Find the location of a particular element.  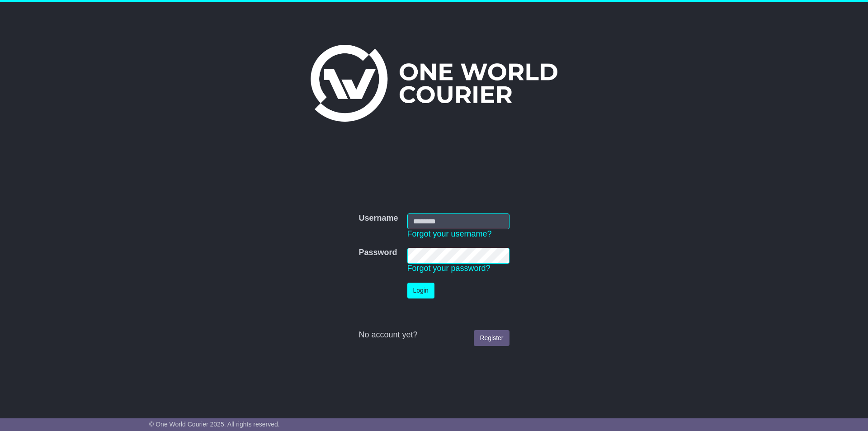

label: Password is located at coordinates (378, 253).